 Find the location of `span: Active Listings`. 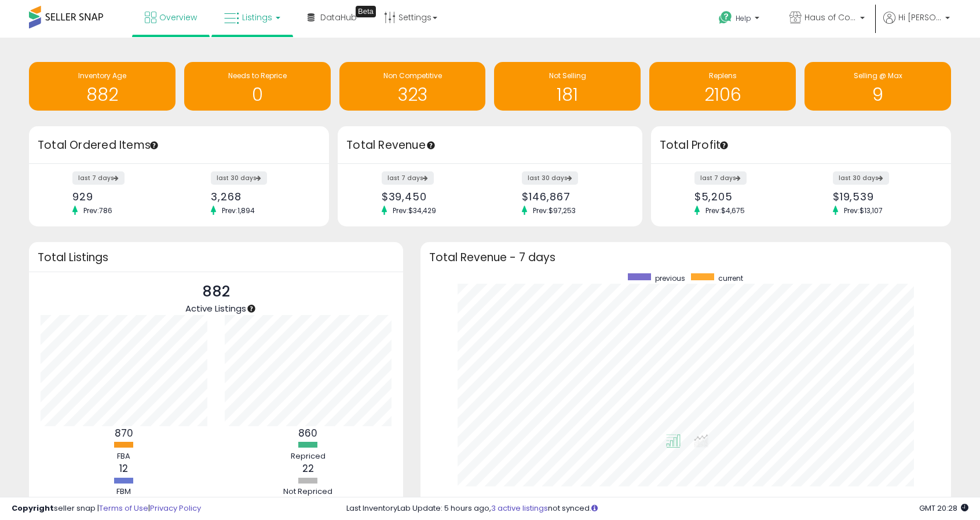

span: Active Listings is located at coordinates (216, 308).